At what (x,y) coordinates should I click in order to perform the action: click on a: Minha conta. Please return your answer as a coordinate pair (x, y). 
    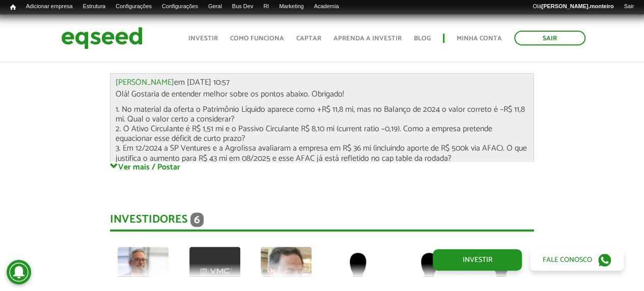
    Looking at the image, I should click on (479, 38).